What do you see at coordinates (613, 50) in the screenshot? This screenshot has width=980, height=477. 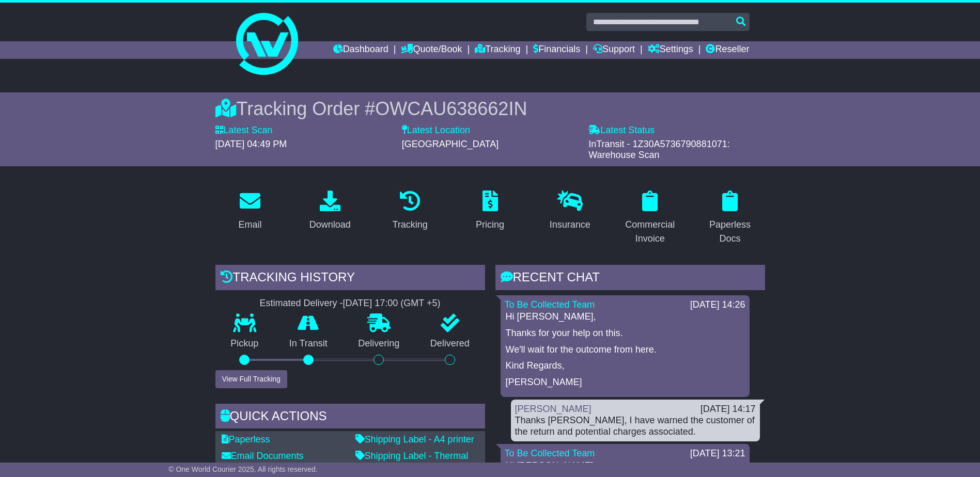 I see `a: Support` at bounding box center [613, 50].